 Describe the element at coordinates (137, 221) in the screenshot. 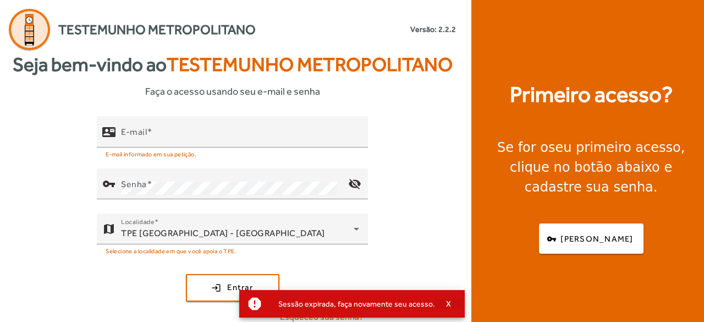

I see `mat-label: Localidade` at that location.